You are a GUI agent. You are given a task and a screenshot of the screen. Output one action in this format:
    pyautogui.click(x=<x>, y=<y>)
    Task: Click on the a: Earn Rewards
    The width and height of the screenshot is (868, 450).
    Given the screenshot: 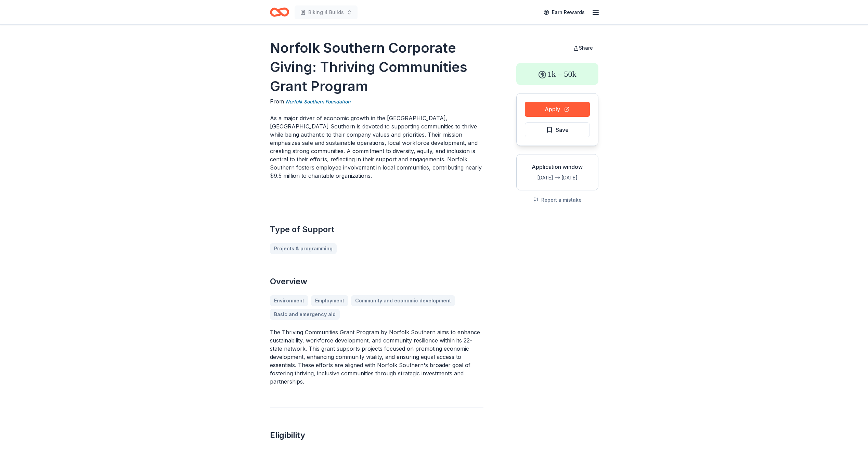 What is the action you would take?
    pyautogui.click(x=564, y=12)
    